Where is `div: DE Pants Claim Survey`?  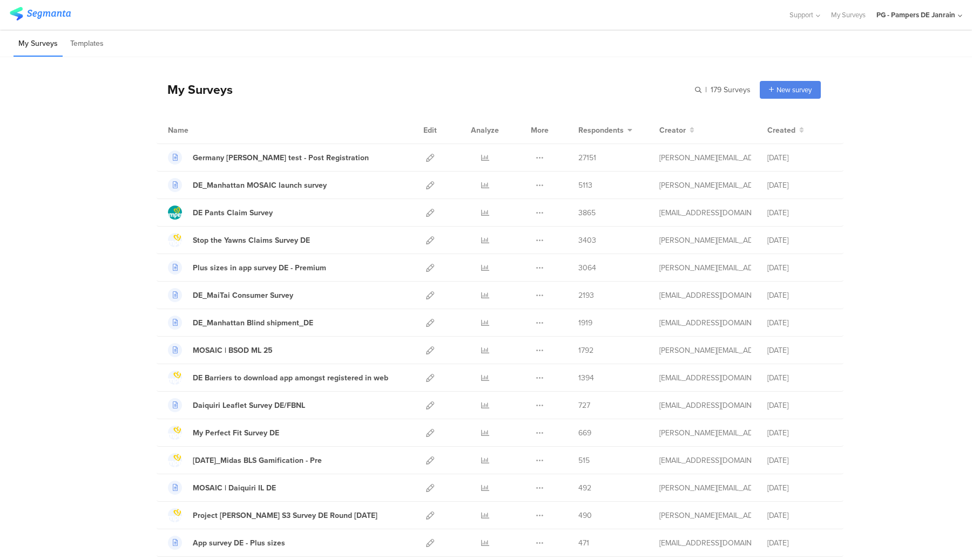 div: DE Pants Claim Survey is located at coordinates (233, 212).